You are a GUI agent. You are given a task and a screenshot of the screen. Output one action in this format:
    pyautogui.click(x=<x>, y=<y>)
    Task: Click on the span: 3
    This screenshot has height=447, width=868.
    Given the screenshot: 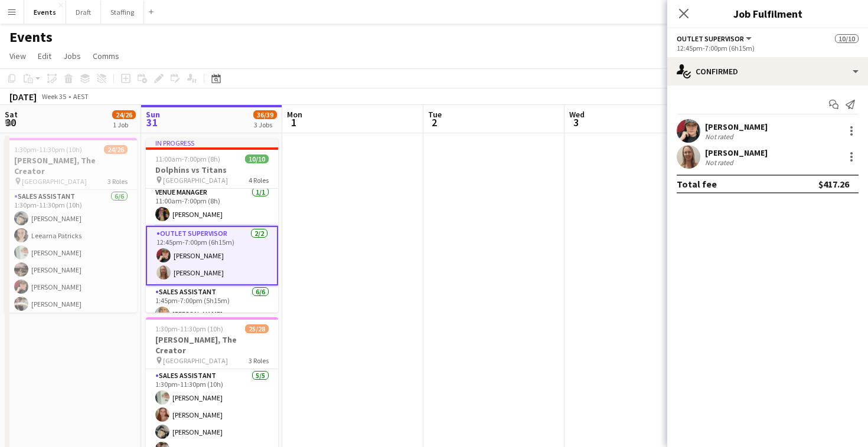 What is the action you would take?
    pyautogui.click(x=576, y=122)
    